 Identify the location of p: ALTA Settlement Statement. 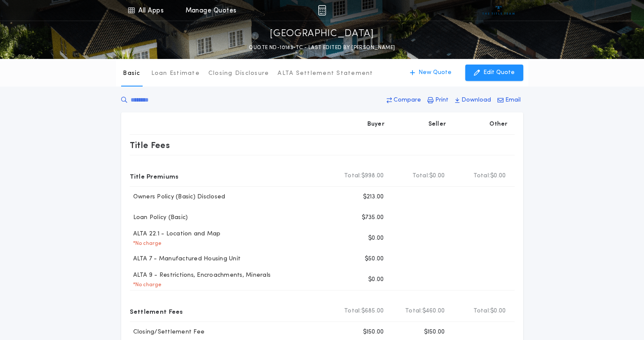
(325, 73).